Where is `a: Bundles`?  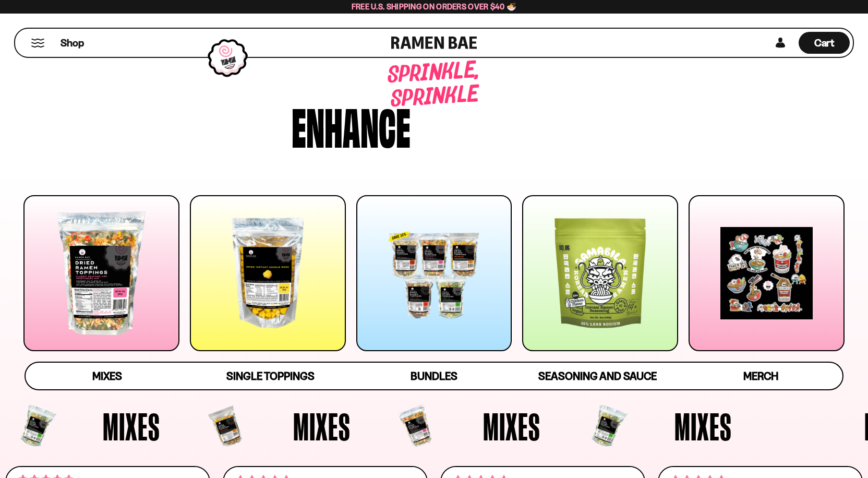
a: Bundles is located at coordinates (434, 375).